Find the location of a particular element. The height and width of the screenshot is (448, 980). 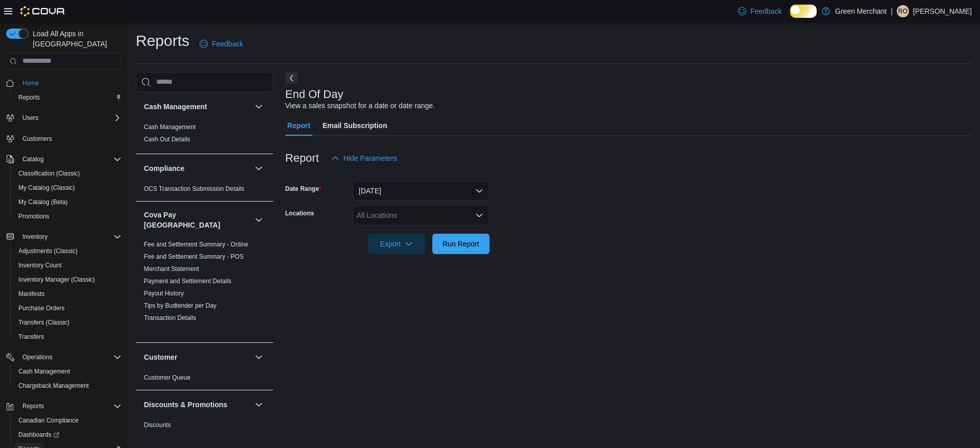

a: Cash Management is located at coordinates (44, 372).